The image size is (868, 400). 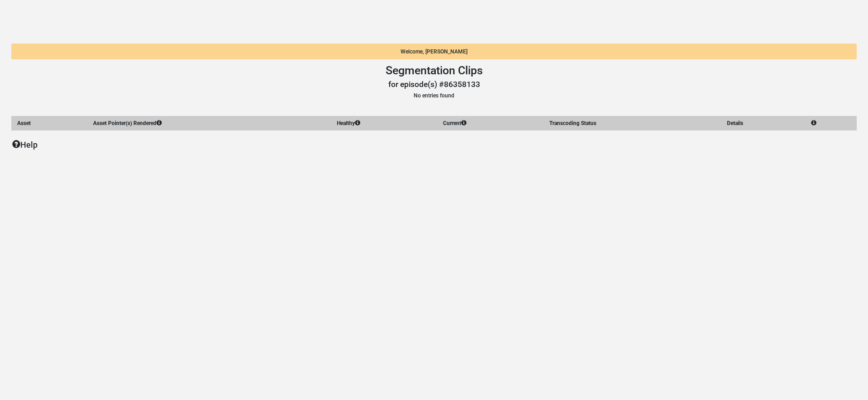 I want to click on h3: for episode(s) #86358133, so click(x=434, y=85).